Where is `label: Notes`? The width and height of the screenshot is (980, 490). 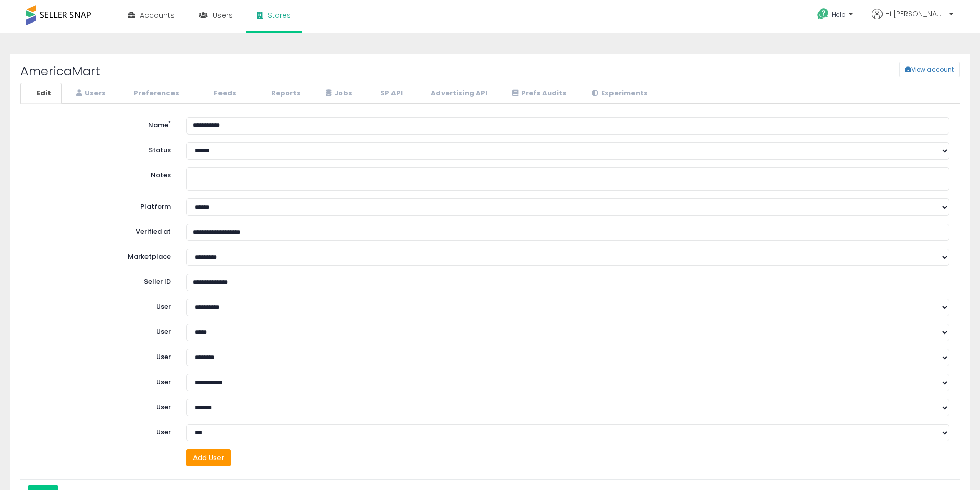
label: Notes is located at coordinates (101, 174).